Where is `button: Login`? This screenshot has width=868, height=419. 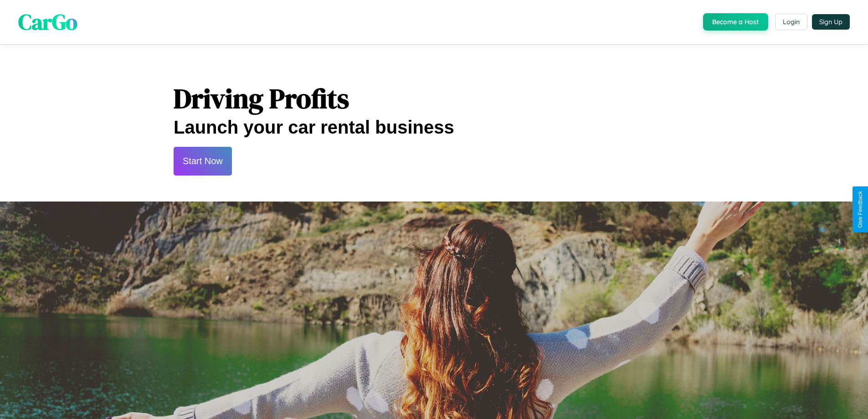
button: Login is located at coordinates (791, 22).